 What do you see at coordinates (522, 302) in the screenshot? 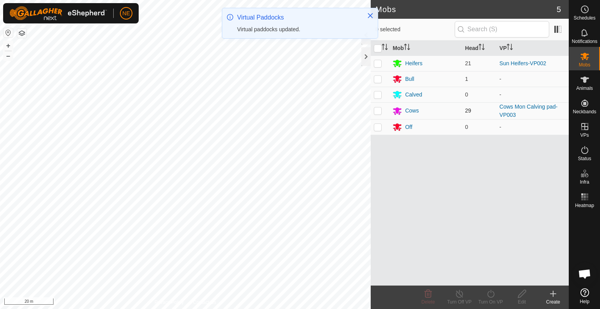
I see `div: Edit` at bounding box center [522, 302].